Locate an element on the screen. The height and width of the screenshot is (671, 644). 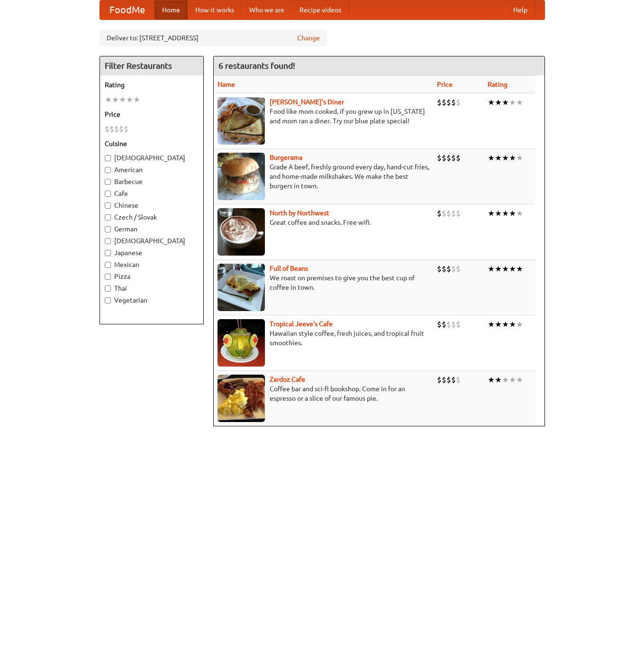
input: Pizza is located at coordinates (107, 276).